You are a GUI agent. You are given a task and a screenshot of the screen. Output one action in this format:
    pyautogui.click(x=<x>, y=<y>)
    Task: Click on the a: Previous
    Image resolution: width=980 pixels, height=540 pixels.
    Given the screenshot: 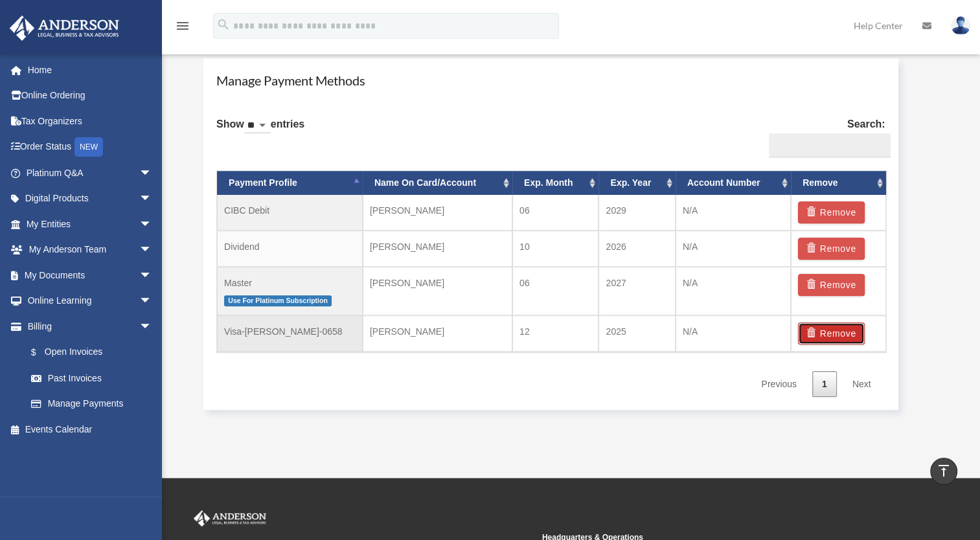 What is the action you would take?
    pyautogui.click(x=779, y=384)
    